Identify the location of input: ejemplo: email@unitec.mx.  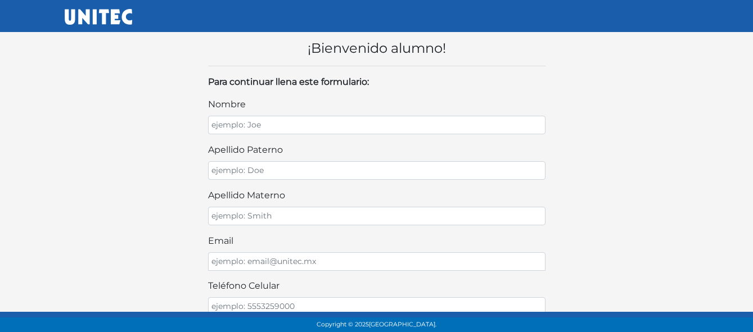
(377, 261).